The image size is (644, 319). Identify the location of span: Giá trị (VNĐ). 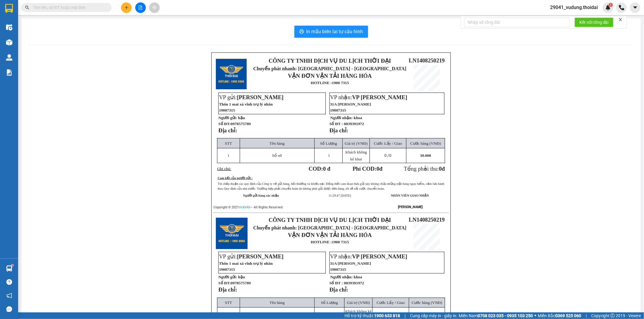
(356, 143).